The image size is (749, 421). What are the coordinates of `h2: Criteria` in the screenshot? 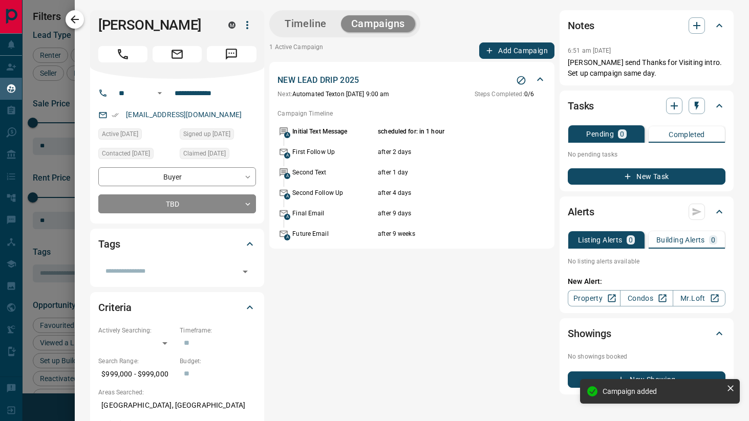 It's located at (115, 308).